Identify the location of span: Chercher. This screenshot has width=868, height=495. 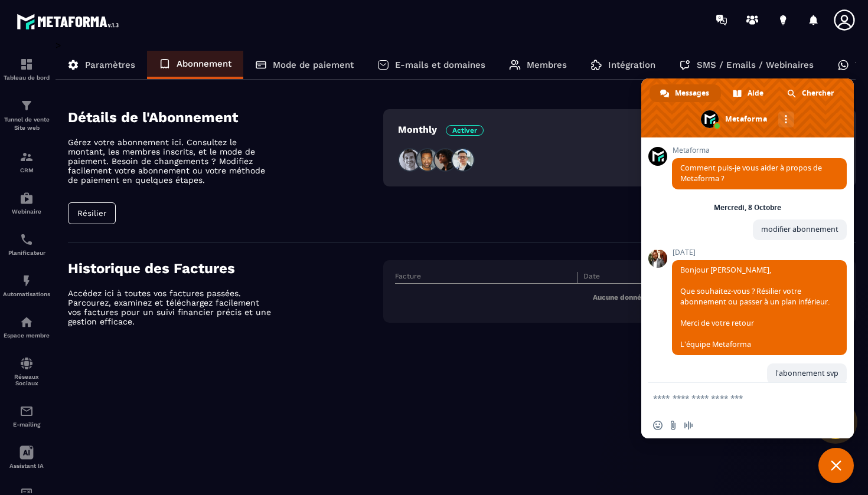
(818, 93).